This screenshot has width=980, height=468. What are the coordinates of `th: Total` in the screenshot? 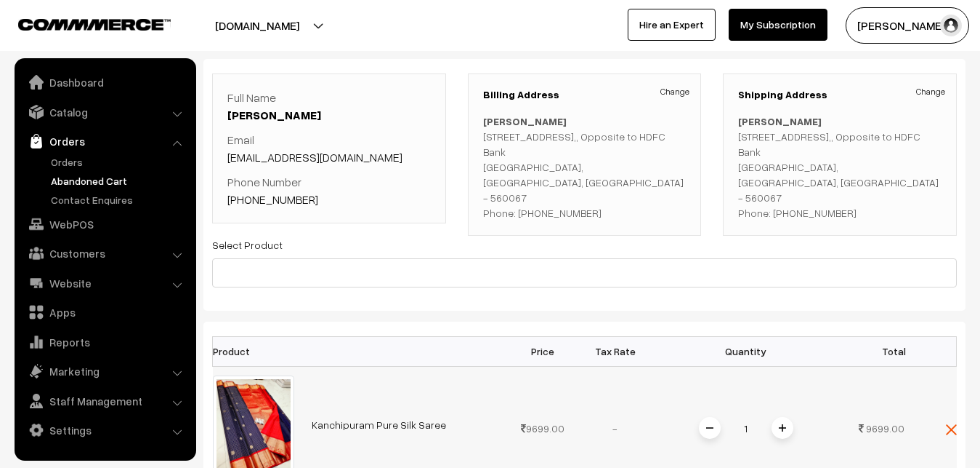 It's located at (877, 351).